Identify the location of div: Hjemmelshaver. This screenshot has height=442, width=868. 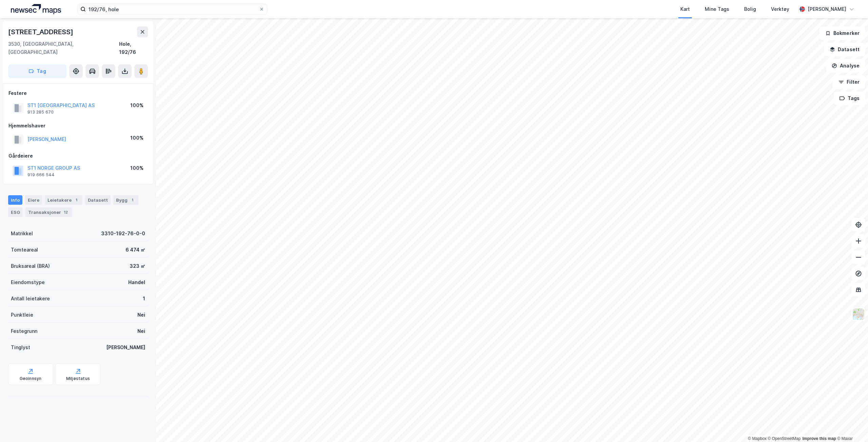
(78, 126).